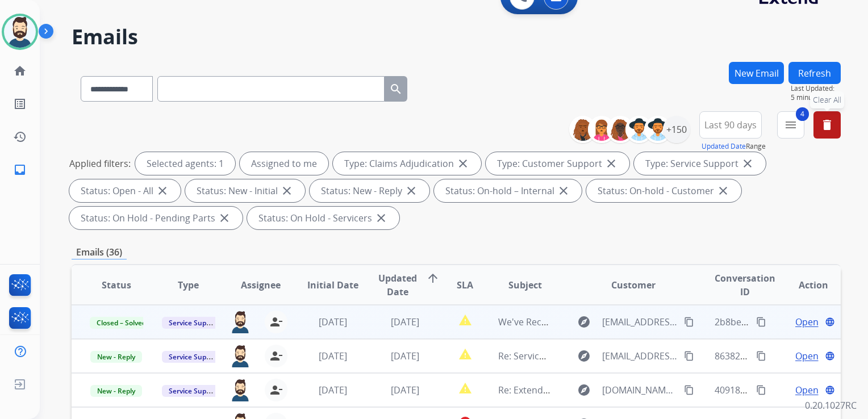 The height and width of the screenshot is (419, 868). What do you see at coordinates (745, 285) in the screenshot?
I see `span: Conversation ID` at bounding box center [745, 285].